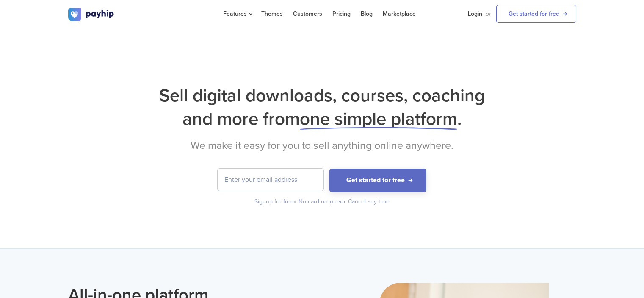 This screenshot has width=644, height=298. Describe the element at coordinates (92, 15) in the screenshot. I see `img: logo.svg` at that location.